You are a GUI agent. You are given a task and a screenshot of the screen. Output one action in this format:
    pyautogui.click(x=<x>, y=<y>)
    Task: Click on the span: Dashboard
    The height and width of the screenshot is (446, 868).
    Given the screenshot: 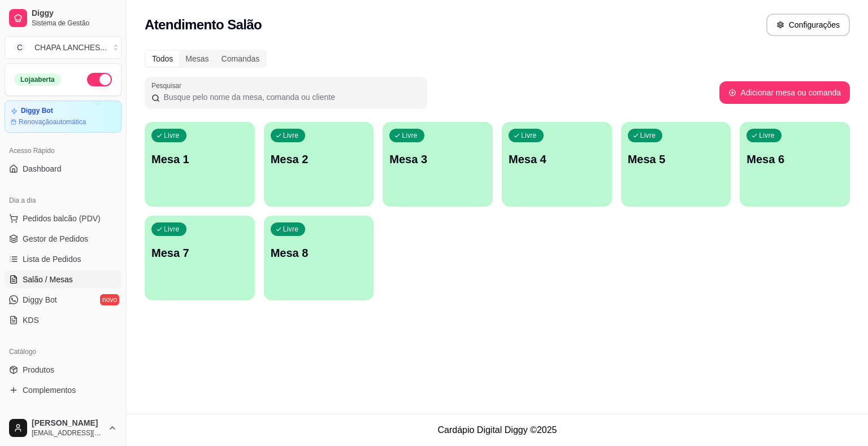 What is the action you would take?
    pyautogui.click(x=42, y=169)
    